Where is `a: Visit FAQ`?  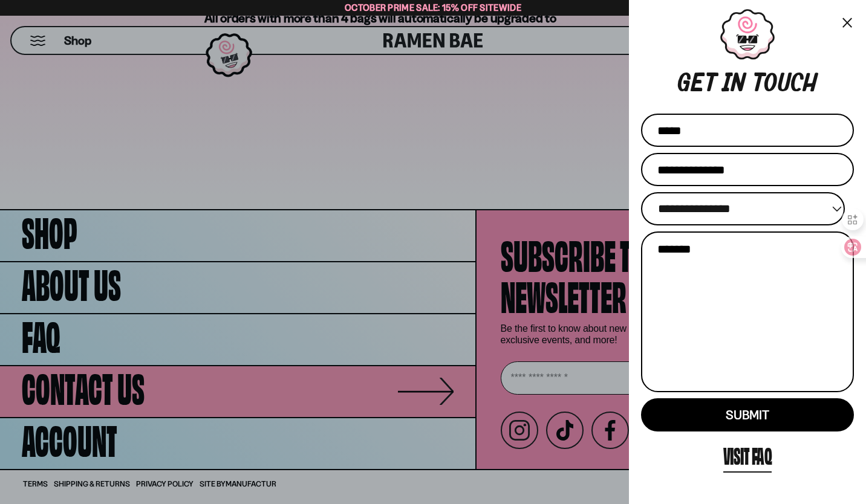
a: Visit FAQ is located at coordinates (748, 455).